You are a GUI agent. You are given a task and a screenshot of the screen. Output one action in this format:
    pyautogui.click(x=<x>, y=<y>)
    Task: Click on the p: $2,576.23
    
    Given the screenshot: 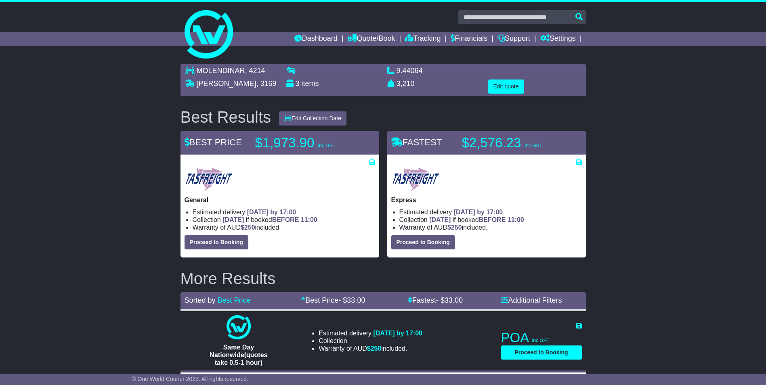 What is the action you would take?
    pyautogui.click(x=513, y=143)
    